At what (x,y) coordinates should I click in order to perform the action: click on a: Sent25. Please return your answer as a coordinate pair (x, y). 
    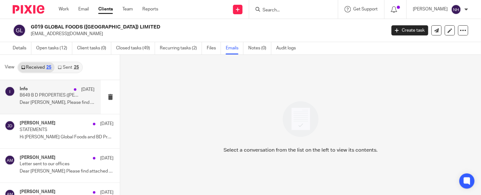
    Looking at the image, I should click on (68, 67).